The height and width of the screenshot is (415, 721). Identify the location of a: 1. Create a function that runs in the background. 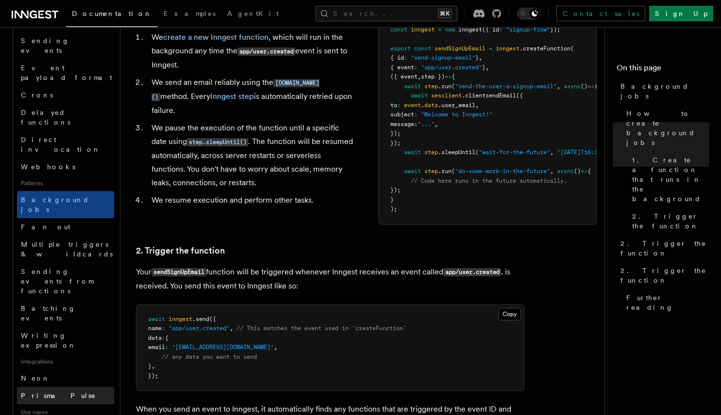
(668, 180).